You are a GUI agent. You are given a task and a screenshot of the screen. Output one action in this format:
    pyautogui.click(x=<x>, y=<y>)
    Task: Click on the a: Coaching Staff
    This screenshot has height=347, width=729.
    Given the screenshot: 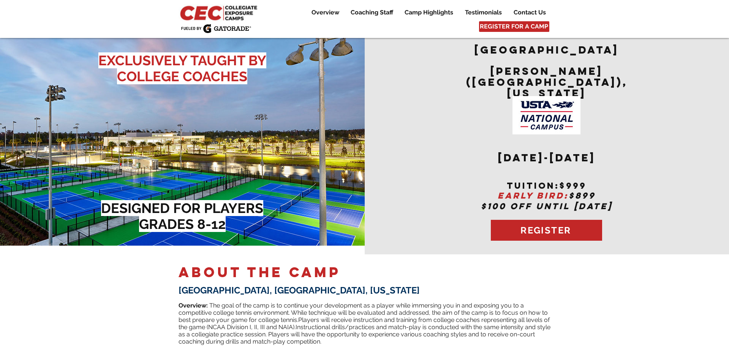 What is the action you would take?
    pyautogui.click(x=372, y=13)
    